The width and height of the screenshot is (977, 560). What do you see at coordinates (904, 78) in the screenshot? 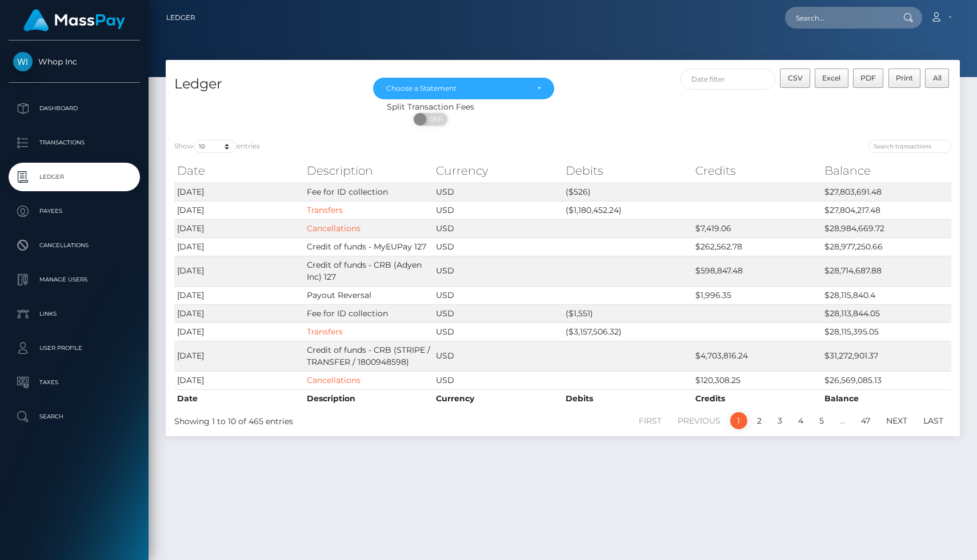
I see `button: Print` at bounding box center [904, 78].